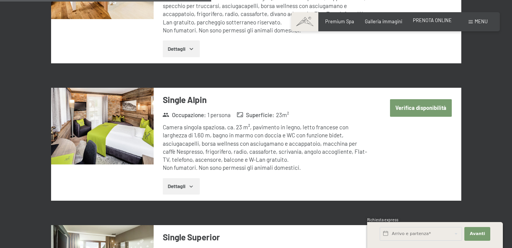  I want to click on a: Premium Spa, so click(340, 21).